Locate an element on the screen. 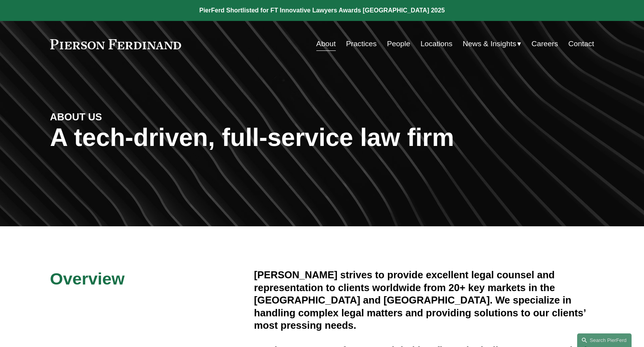 The height and width of the screenshot is (347, 644). span: News & Insights is located at coordinates (489, 44).